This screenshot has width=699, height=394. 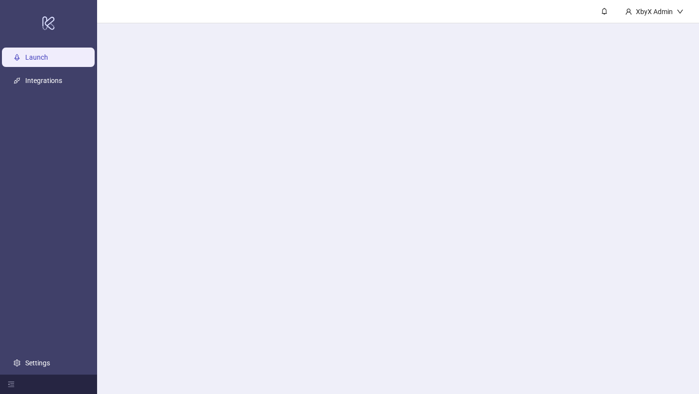 I want to click on span: down, so click(x=680, y=12).